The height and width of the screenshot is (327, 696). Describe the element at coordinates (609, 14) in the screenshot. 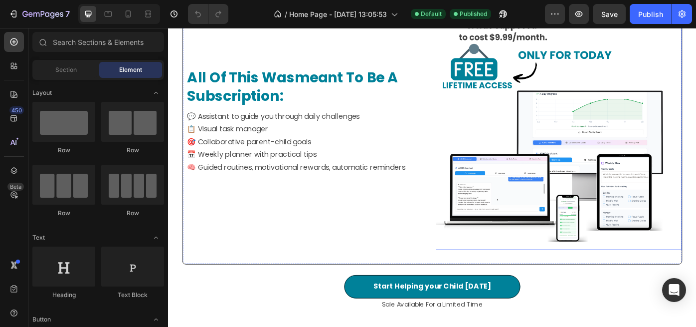

I see `button: Save` at that location.